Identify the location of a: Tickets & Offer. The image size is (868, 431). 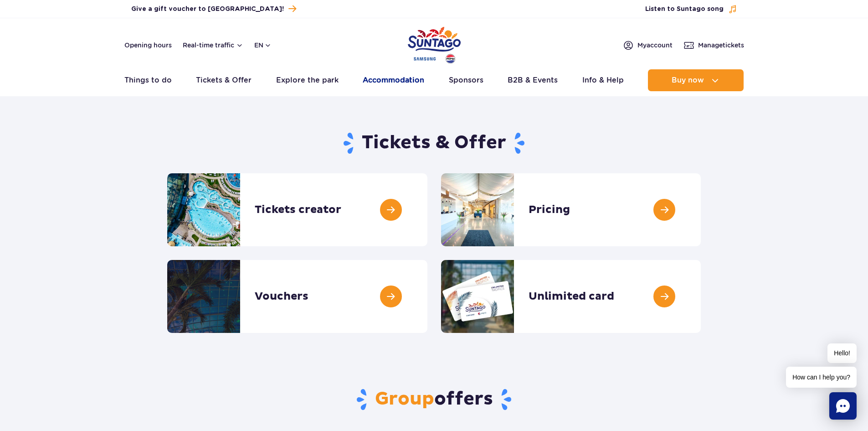
(224, 80).